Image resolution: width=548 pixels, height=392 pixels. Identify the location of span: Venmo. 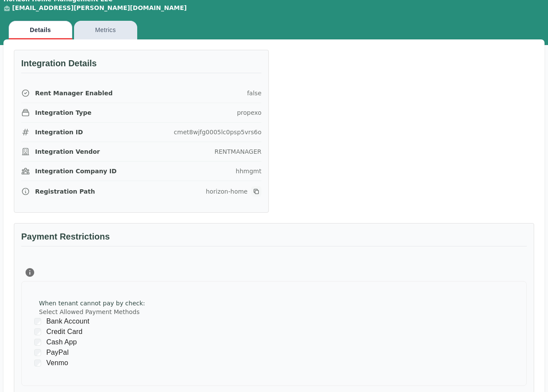
(57, 363).